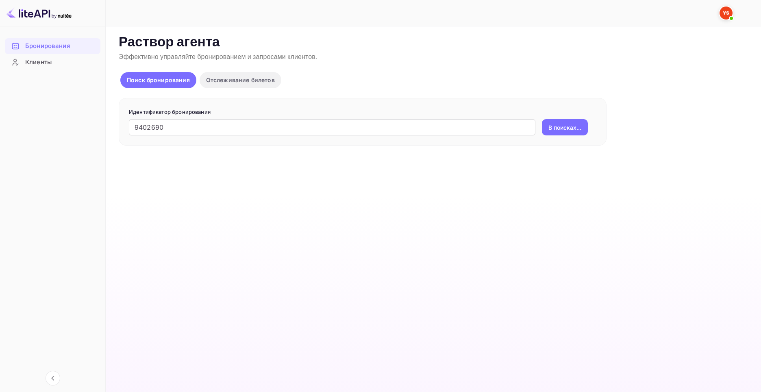 The width and height of the screenshot is (761, 392). What do you see at coordinates (48, 46) in the screenshot?
I see `ya-tr-span: Бронирования` at bounding box center [48, 46].